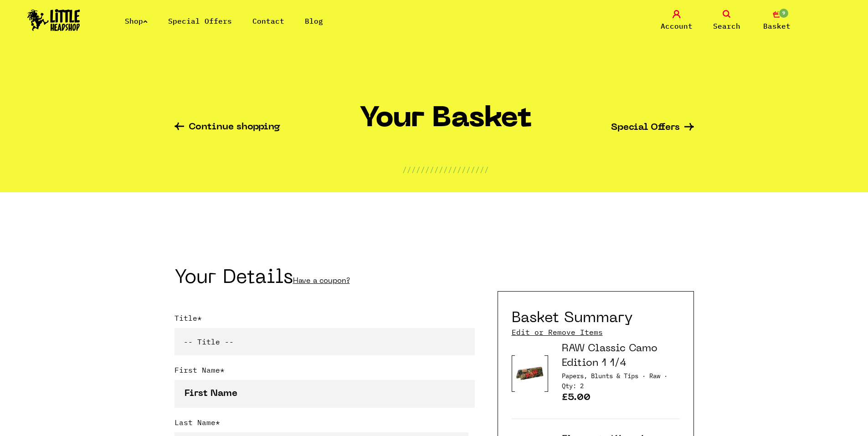  I want to click on label: Title, so click(324, 320).